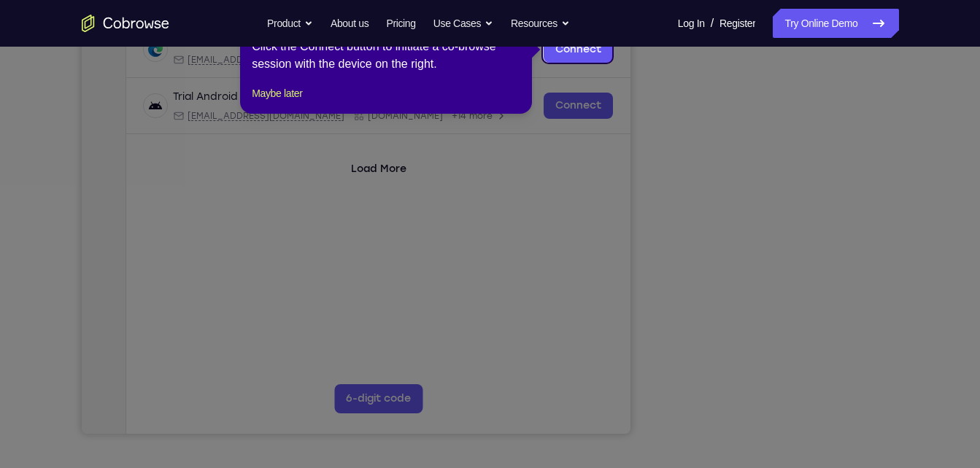  Describe the element at coordinates (184, 115) in the screenshot. I see `span: web@example.com` at that location.